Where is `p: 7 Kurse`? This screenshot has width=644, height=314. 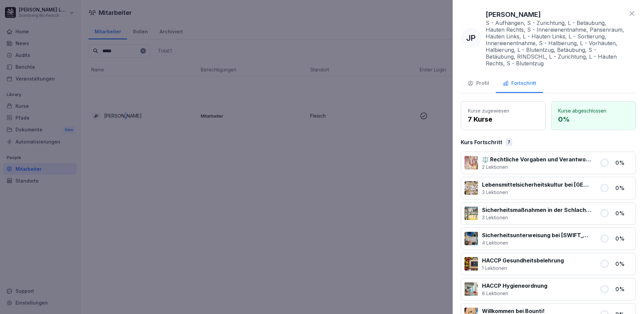
p: 7 Kurse is located at coordinates (504, 119).